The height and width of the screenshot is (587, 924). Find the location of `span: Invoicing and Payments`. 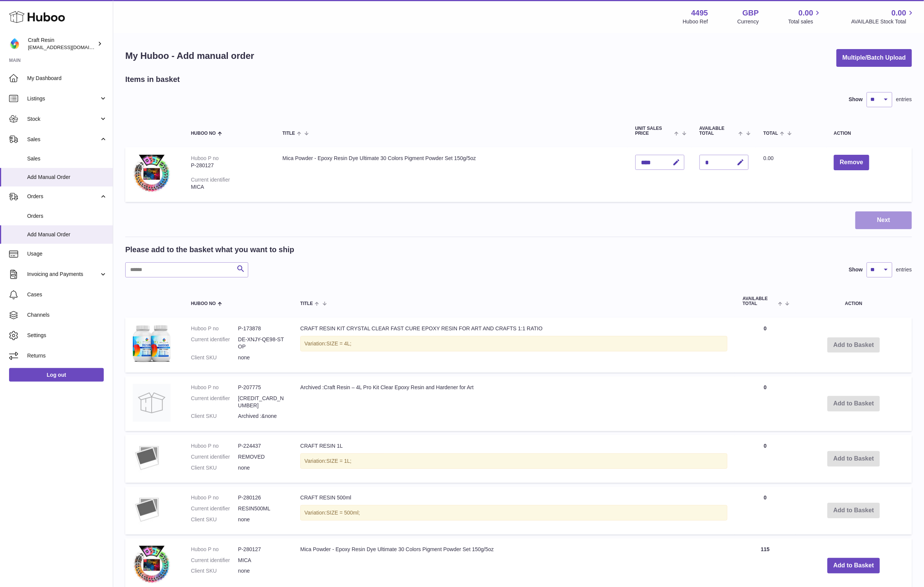

span: Invoicing and Payments is located at coordinates (63, 274).